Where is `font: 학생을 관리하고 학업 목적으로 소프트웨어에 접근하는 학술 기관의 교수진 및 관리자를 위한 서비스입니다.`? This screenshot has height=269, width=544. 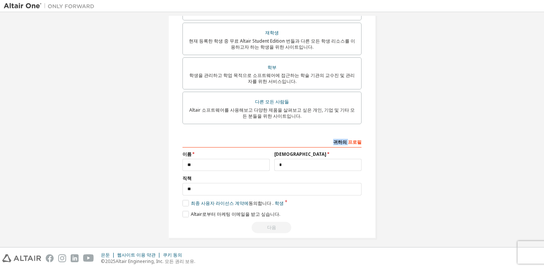
font: 학생을 관리하고 학업 목적으로 소프트웨어에 접근하는 학술 기관의 교수진 및 관리자를 위한 서비스입니다. is located at coordinates (272, 78).